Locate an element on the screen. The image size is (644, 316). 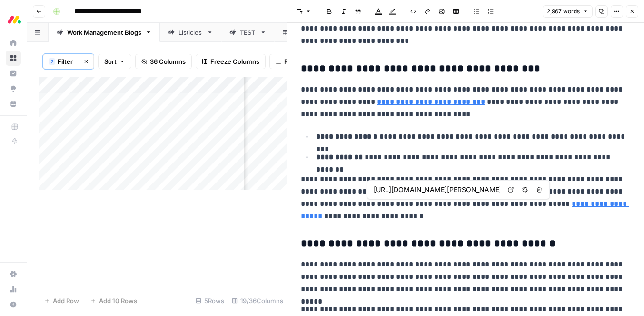
div: 19/36 Columns is located at coordinates (257, 301).